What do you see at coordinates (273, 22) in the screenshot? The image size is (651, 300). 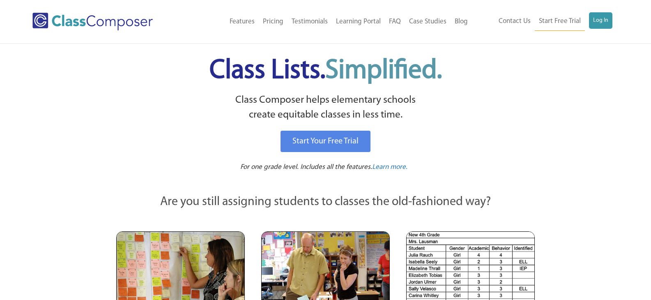 I see `a: Pricing` at bounding box center [273, 22].